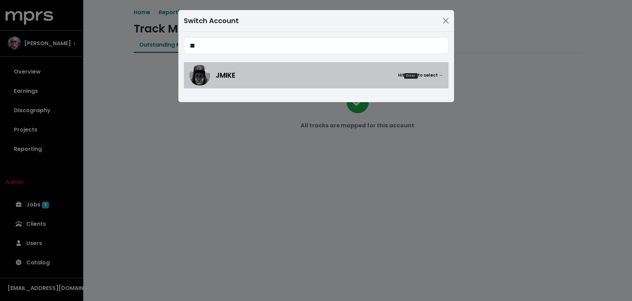 The height and width of the screenshot is (301, 632). What do you see at coordinates (211, 21) in the screenshot?
I see `div: Switch Account` at bounding box center [211, 21].